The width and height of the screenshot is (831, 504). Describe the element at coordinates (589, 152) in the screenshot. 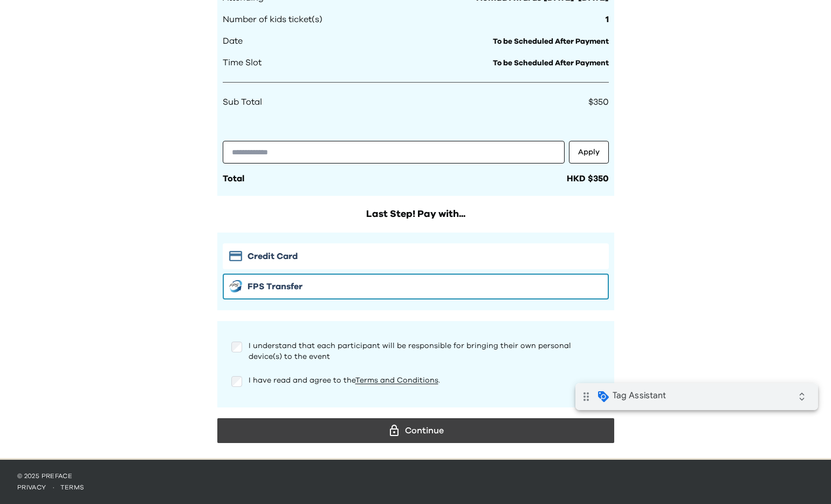

I see `button: Apply` at that location.